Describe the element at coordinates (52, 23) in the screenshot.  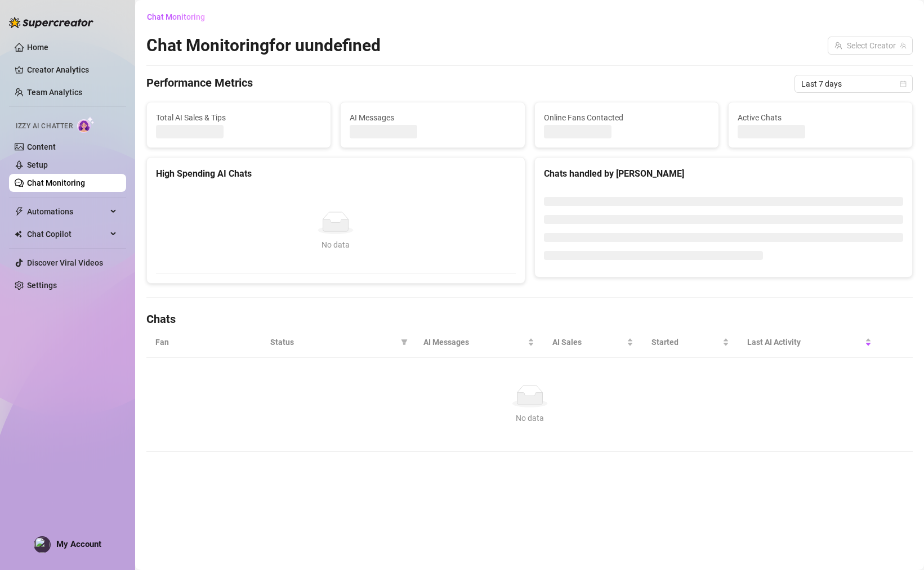
I see `img: logo-BBDzfeDw.svg` at that location.